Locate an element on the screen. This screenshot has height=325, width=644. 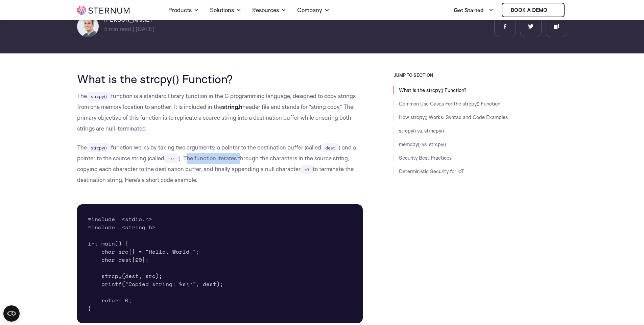
a: Deterministic Security for IoT is located at coordinates (431, 171).